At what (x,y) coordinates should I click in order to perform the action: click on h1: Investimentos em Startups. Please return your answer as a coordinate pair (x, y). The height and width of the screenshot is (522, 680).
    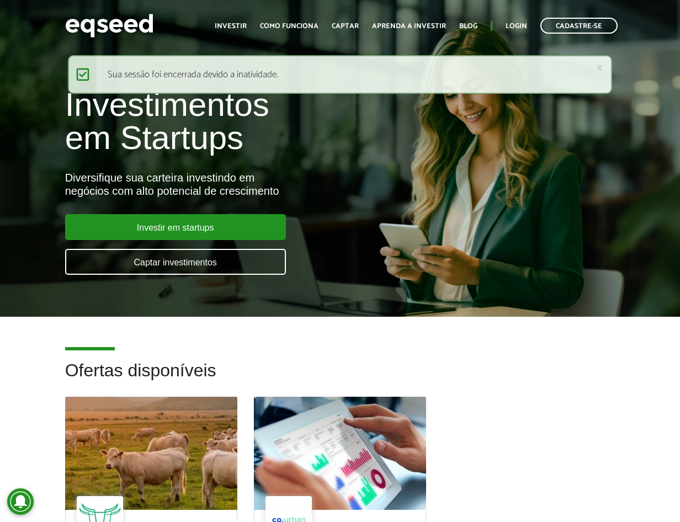
    Looking at the image, I should click on (227, 121).